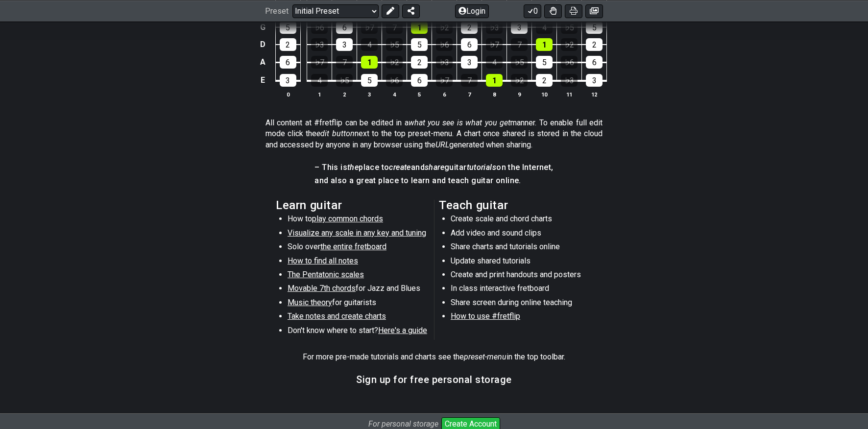 The width and height of the screenshot is (868, 429). I want to click on span: play common chords, so click(347, 219).